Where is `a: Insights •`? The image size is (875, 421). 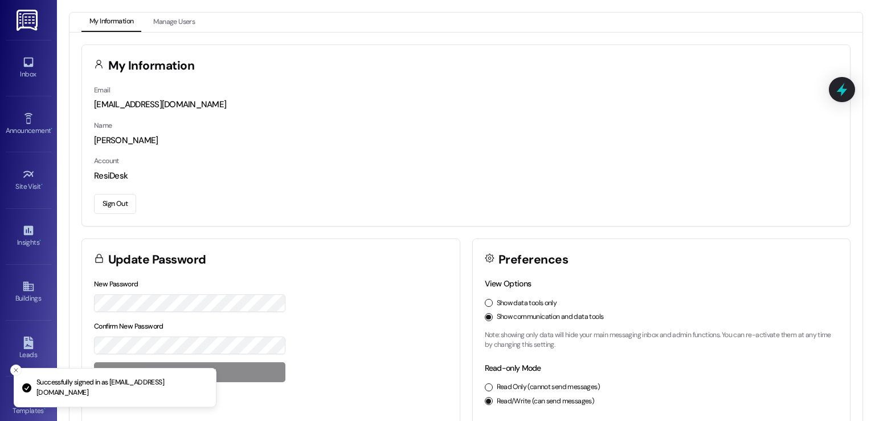
a: Insights • is located at coordinates (28, 236).